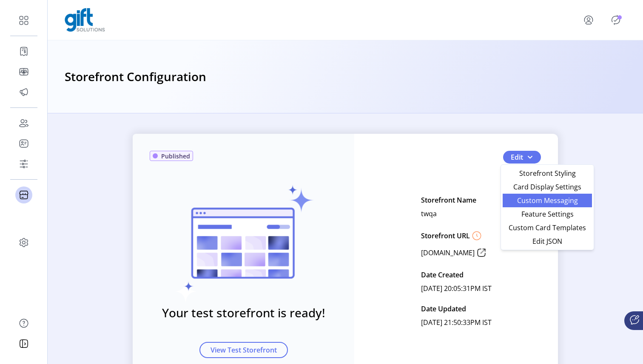  Describe the element at coordinates (547, 173) in the screenshot. I see `span: Storefront Styling` at that location.